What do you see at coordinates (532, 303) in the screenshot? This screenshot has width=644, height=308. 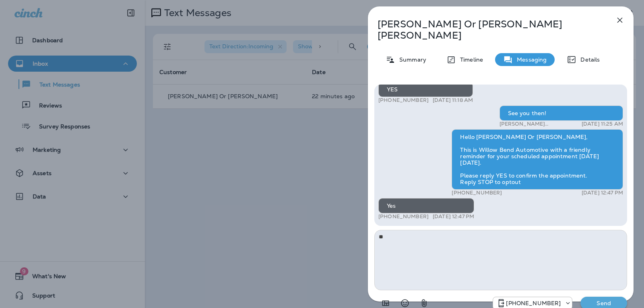 I see `div: +1 (813) 497-4455` at bounding box center [532, 303].